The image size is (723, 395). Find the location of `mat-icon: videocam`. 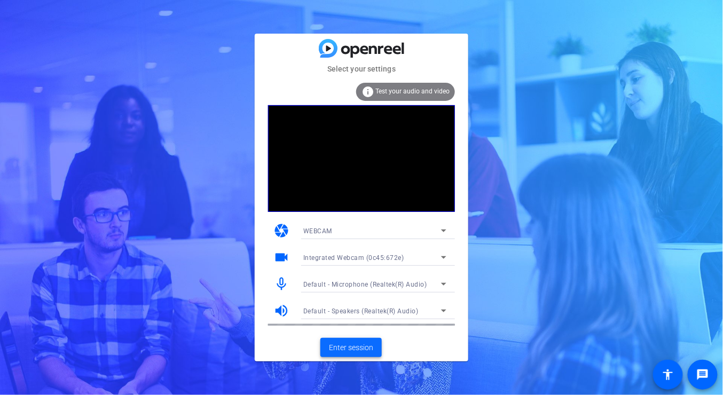

mat-icon: videocam is located at coordinates (281, 257).